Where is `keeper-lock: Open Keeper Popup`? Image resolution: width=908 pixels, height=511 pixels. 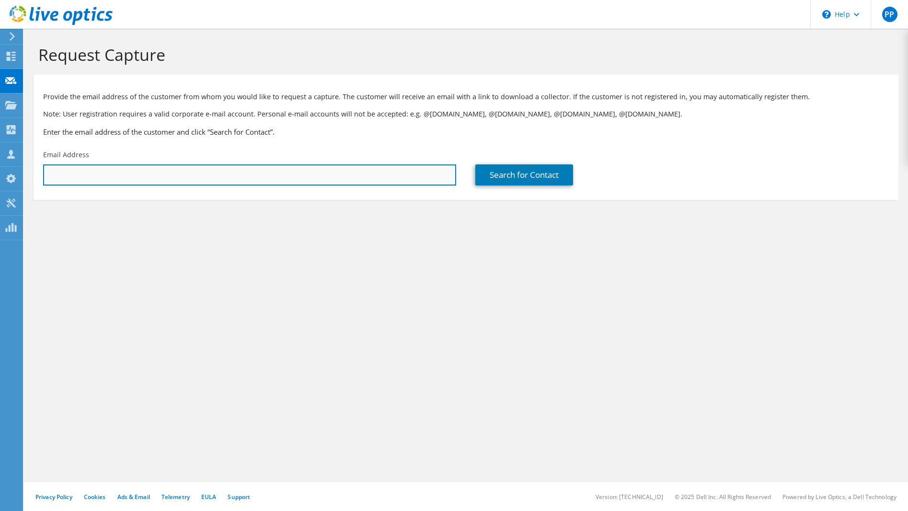 keeper-lock: Open Keeper Popup is located at coordinates (448, 175).